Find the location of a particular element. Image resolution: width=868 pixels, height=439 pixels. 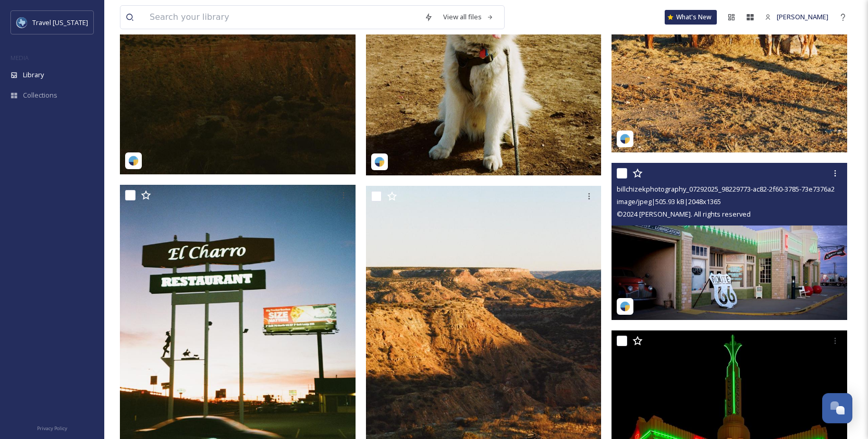

div: What's New is located at coordinates (691, 17).